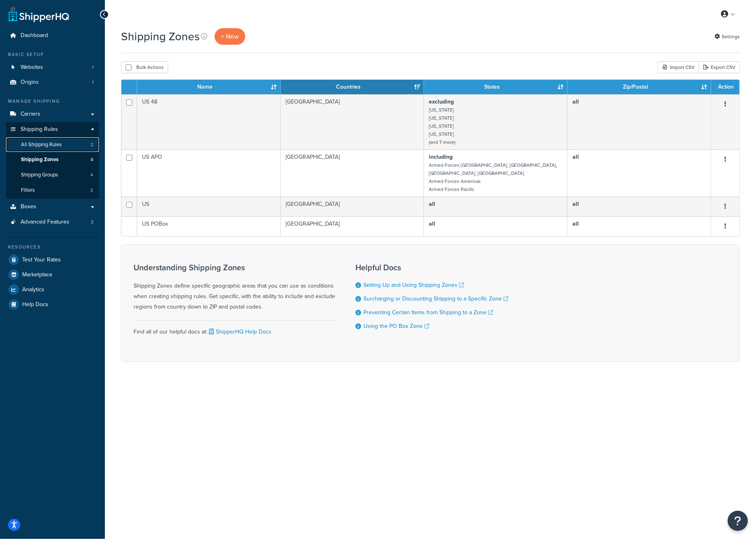  What do you see at coordinates (52, 275) in the screenshot?
I see `li: Marketplace` at bounding box center [52, 275].